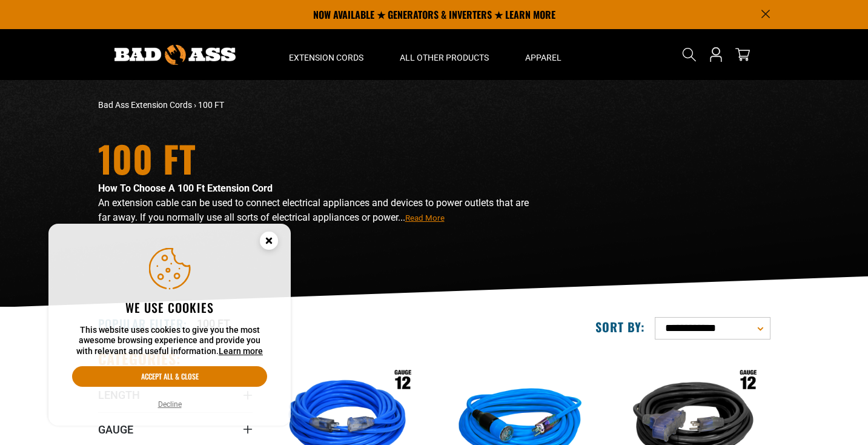  I want to click on span: Apparel, so click(544, 58).